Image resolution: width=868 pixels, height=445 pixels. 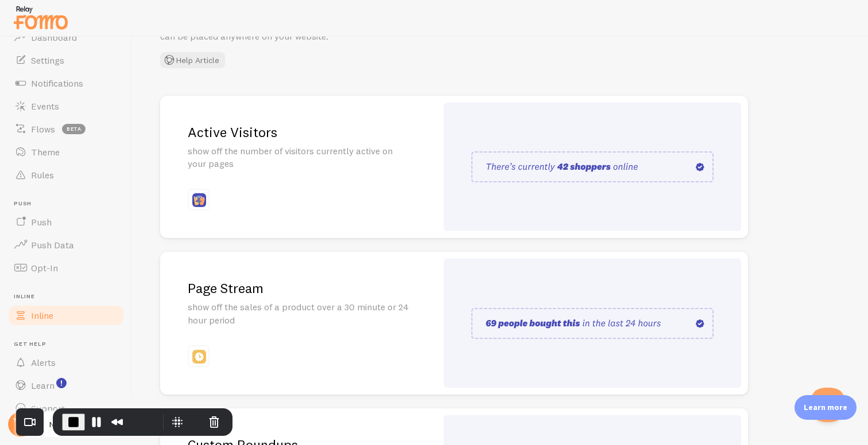 I want to click on h2: Page Stream, so click(x=299, y=288).